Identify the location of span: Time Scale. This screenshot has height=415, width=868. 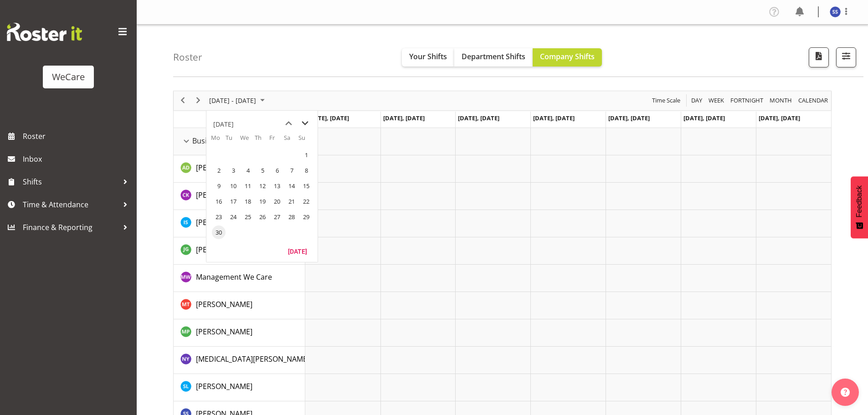
(667, 100).